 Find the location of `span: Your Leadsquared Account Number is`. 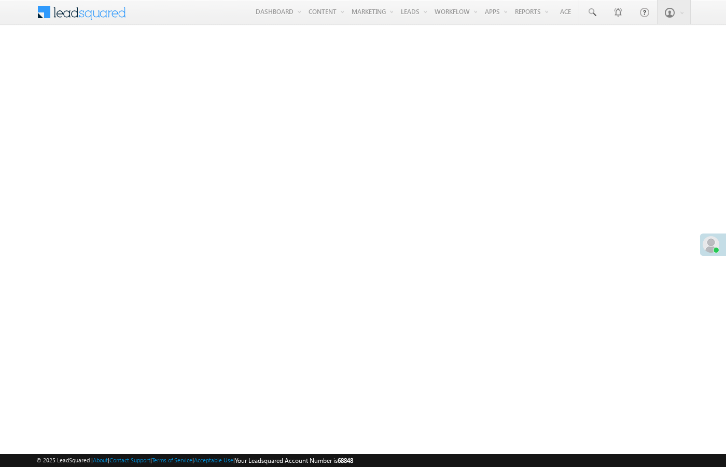

span: Your Leadsquared Account Number is is located at coordinates (294, 460).